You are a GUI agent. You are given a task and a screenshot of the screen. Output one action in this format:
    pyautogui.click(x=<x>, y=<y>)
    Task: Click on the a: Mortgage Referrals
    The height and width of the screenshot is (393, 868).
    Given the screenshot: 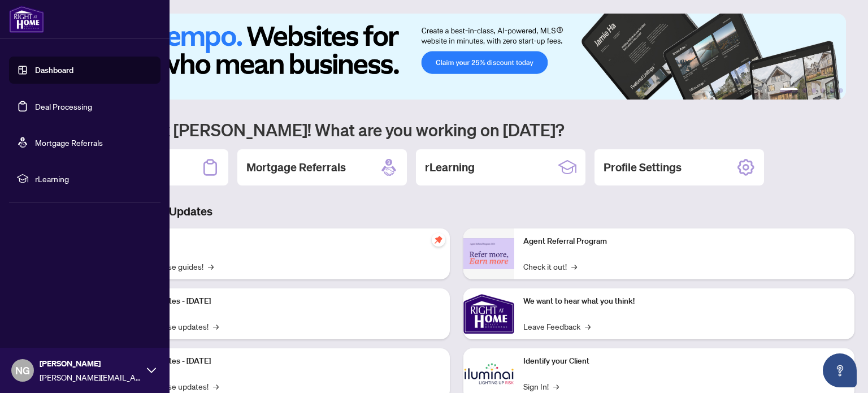 What is the action you would take?
    pyautogui.click(x=69, y=142)
    